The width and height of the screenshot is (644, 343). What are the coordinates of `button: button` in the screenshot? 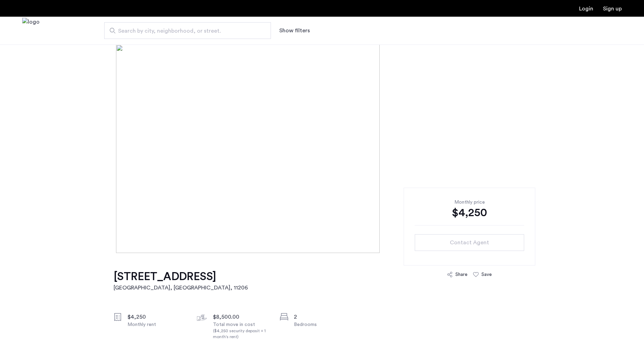 It's located at (469, 242).